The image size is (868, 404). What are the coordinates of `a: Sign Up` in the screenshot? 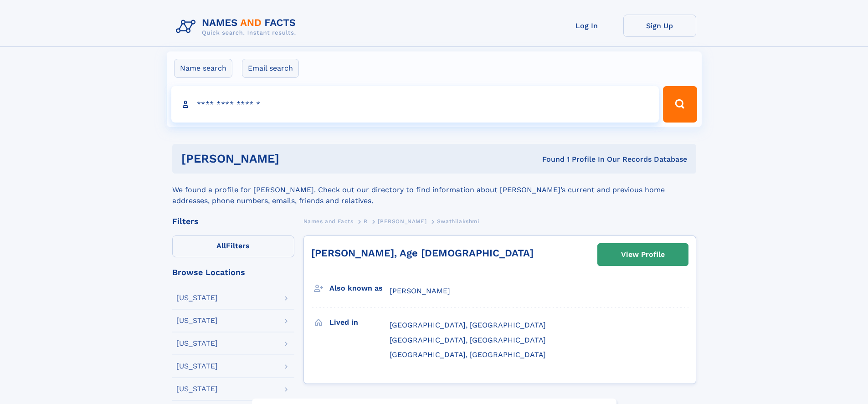 It's located at (660, 26).